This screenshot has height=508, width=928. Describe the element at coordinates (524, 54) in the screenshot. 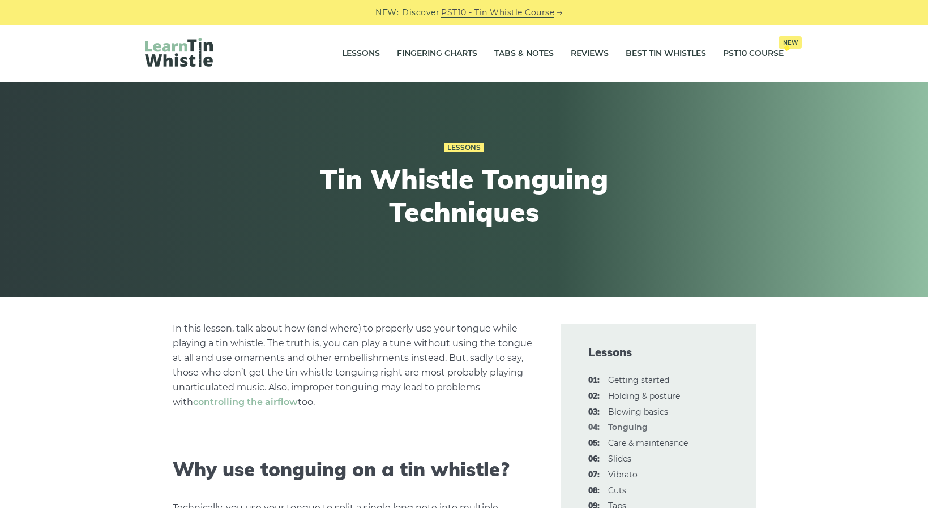

I see `a: Tabs & Notes` at that location.